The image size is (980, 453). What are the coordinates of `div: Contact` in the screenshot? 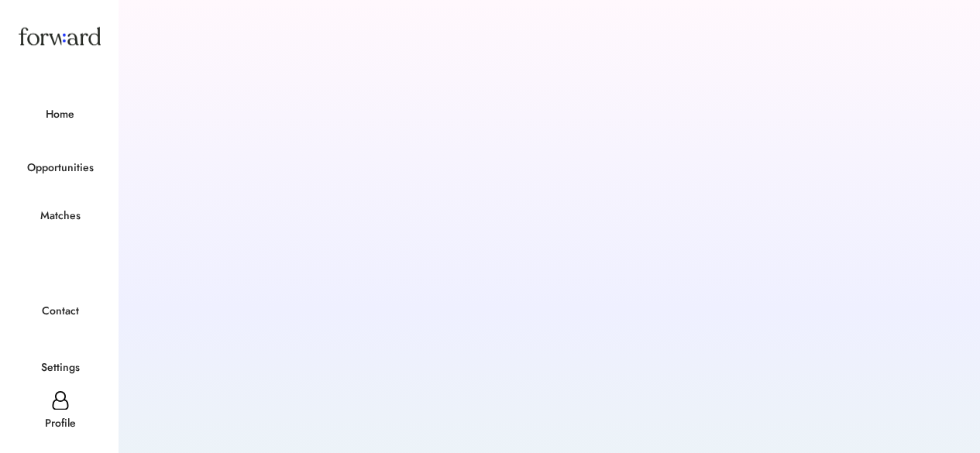 It's located at (60, 312).